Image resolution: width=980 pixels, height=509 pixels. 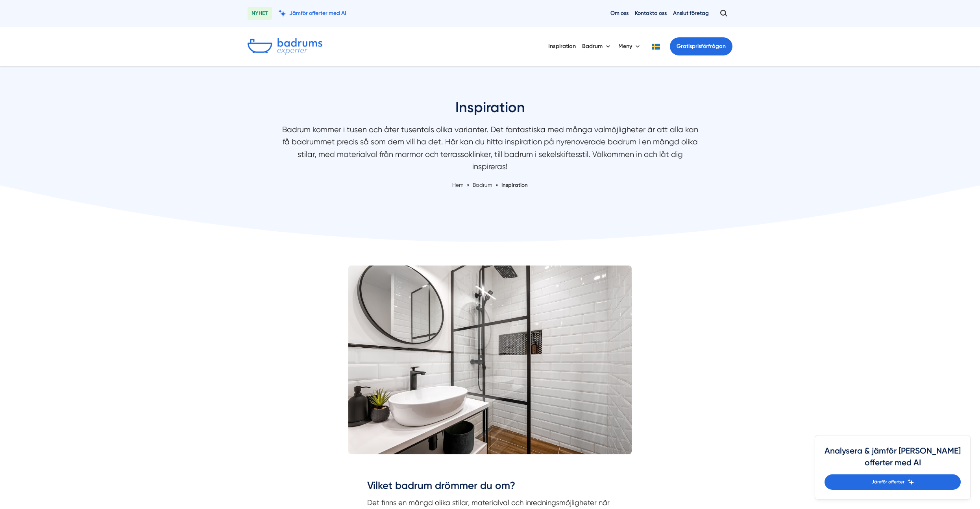 I want to click on a: Badrum, so click(x=483, y=185).